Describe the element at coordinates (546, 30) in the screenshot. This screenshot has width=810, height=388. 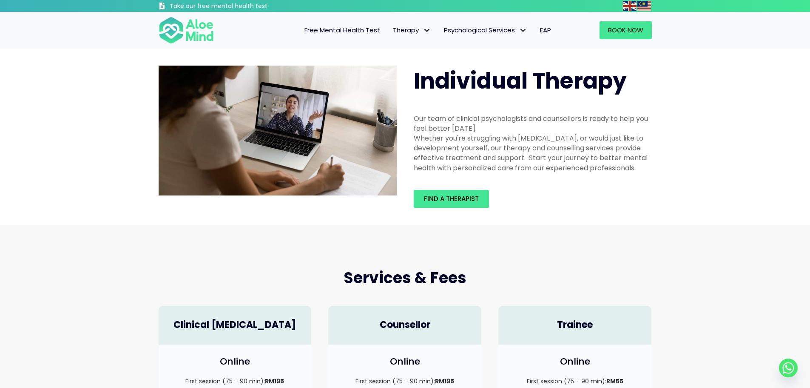
I see `a: EAP` at that location.